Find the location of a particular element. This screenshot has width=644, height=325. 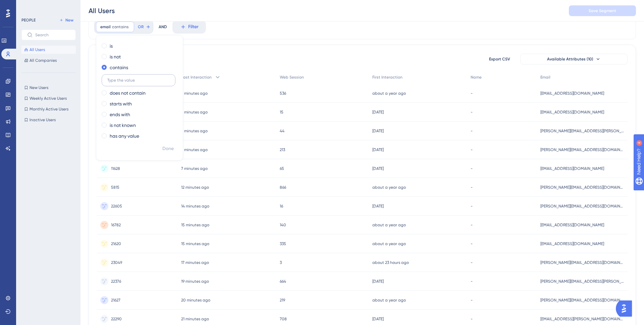

button: Save Segment is located at coordinates (602, 11).